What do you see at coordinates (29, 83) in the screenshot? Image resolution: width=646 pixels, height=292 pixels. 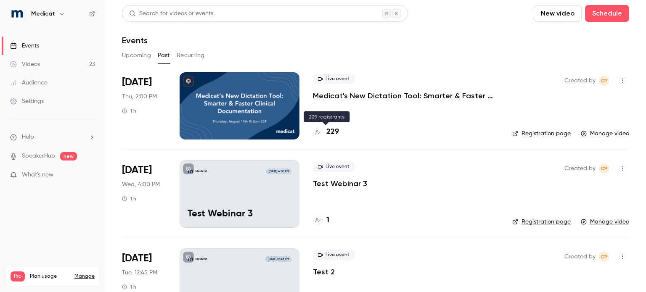 I see `div: Audience` at bounding box center [29, 83].